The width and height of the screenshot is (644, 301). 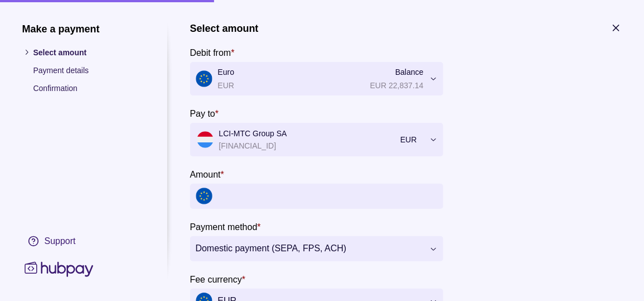 I want to click on div: Support, so click(x=60, y=241).